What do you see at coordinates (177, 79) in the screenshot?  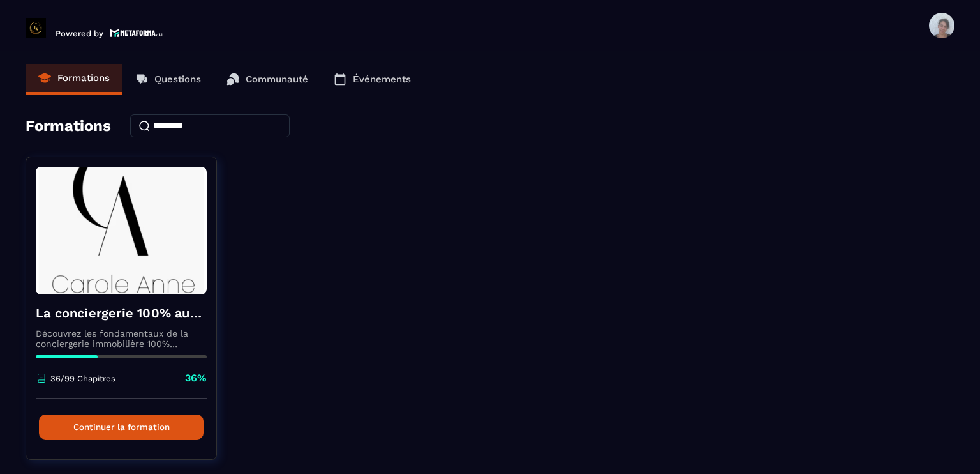 I see `p: Questions` at bounding box center [177, 79].